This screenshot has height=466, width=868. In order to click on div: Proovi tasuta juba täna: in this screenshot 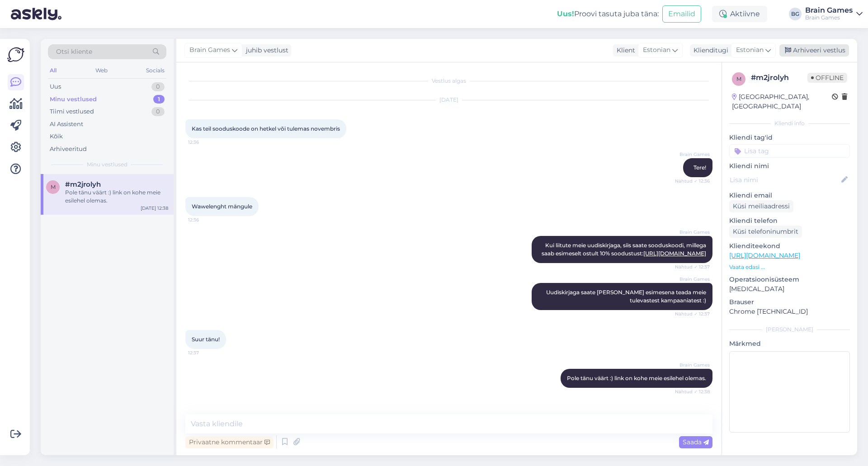, I will do `click(607, 14)`.